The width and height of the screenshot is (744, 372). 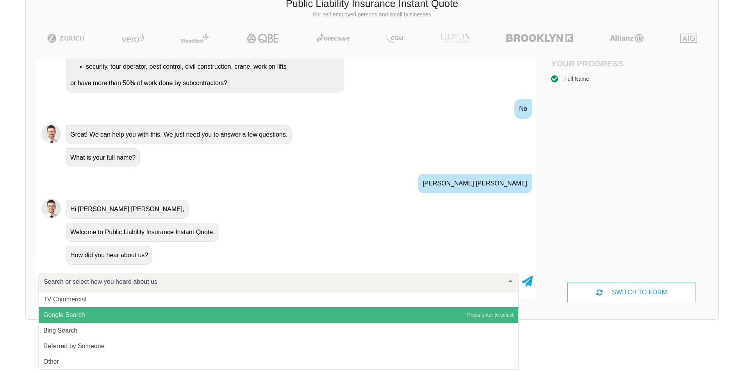 I want to click on li: security, tour operator, pest control, civil construction, crane, work on lifts, so click(x=213, y=67).